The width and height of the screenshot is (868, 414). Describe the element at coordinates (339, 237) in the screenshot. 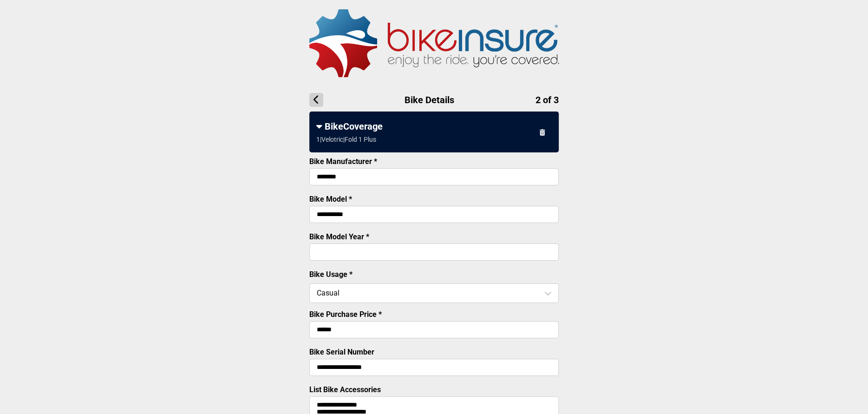

I see `label: Bike Model Year *` at that location.